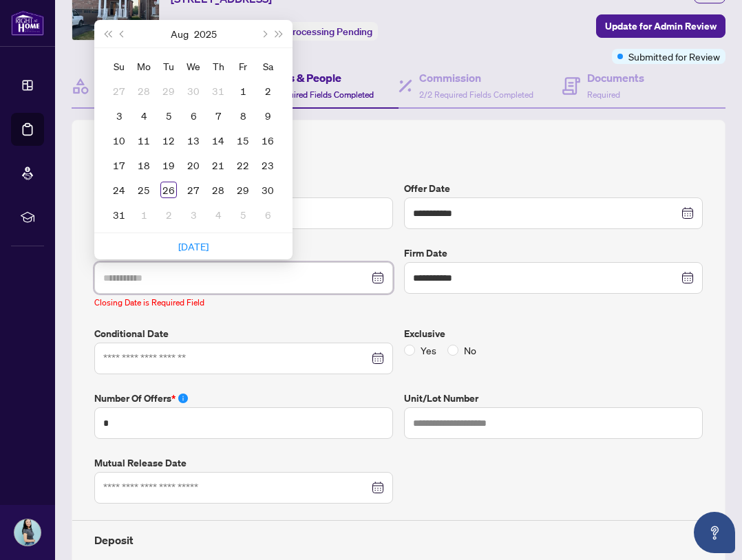 The width and height of the screenshot is (742, 560). Describe the element at coordinates (268, 190) in the screenshot. I see `td: 2025-08-30` at that location.